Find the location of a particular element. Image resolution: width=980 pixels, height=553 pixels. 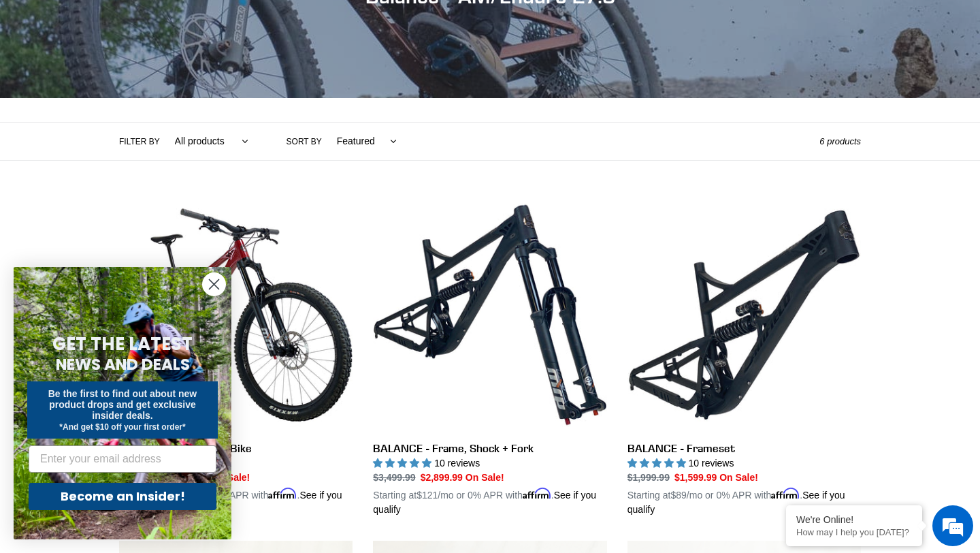

button: Close dialog is located at coordinates (213, 284).